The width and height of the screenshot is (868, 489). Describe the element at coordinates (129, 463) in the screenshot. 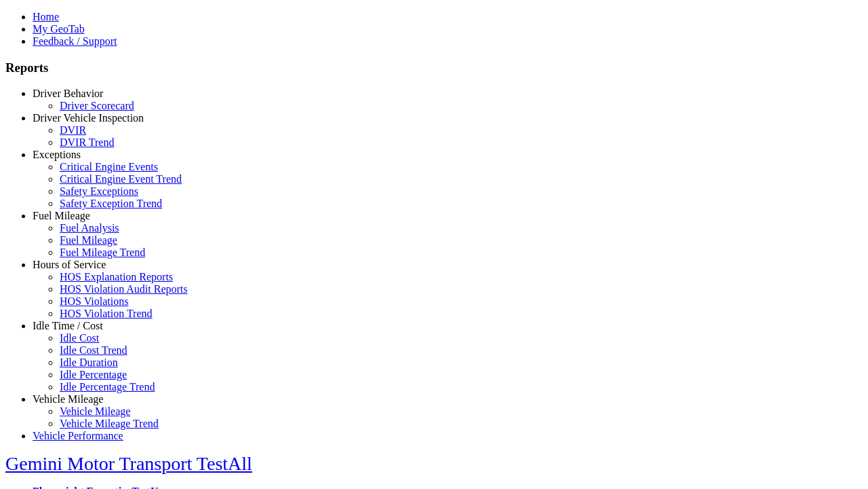

I see `a: Gemini Motor Transport TestAll` at that location.